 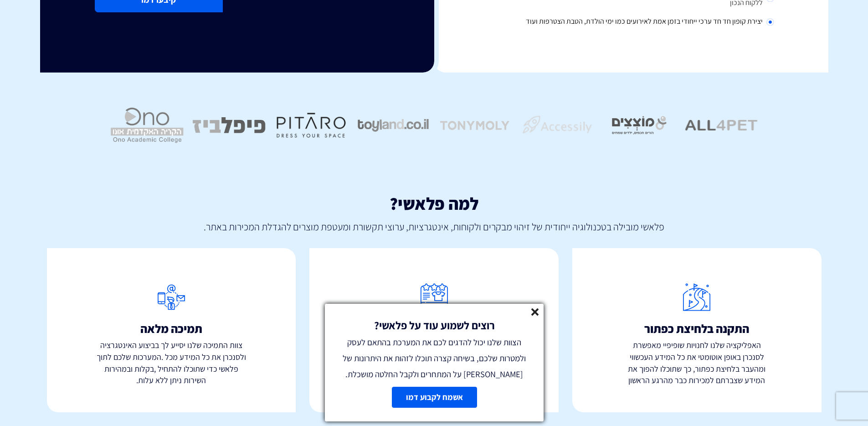 What do you see at coordinates (639, 126) in the screenshot?
I see `img: mots.png` at bounding box center [639, 126].